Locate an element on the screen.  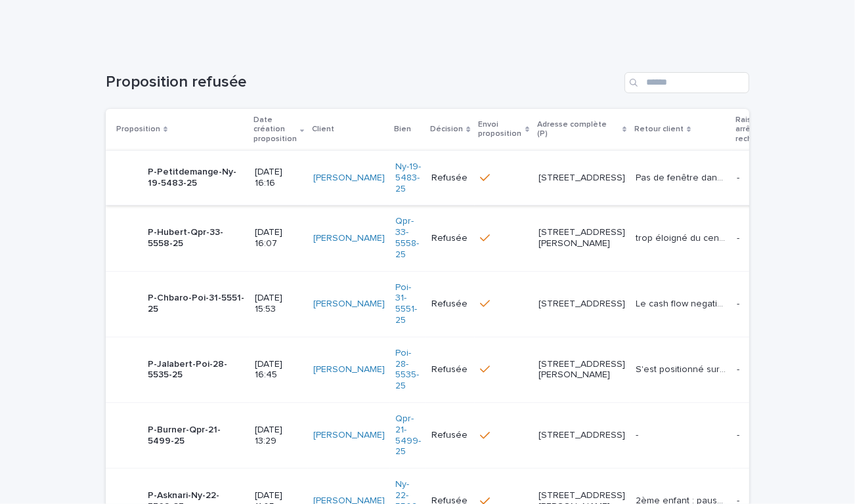
p: Envoi proposition is located at coordinates (500, 129).